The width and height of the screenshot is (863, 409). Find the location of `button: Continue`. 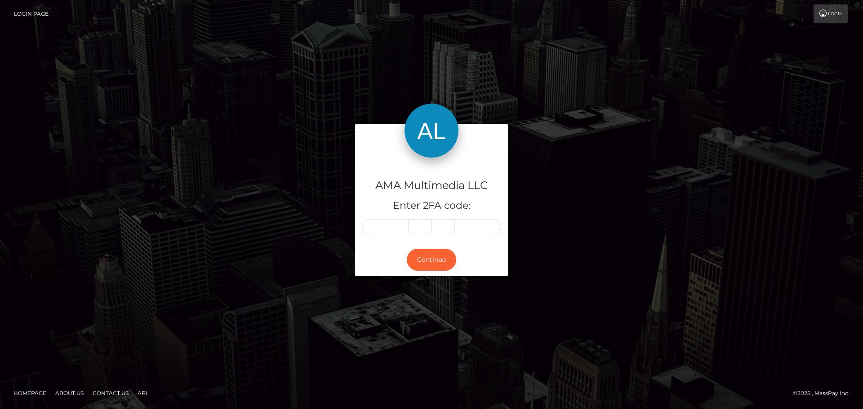

button: Continue is located at coordinates (431, 260).